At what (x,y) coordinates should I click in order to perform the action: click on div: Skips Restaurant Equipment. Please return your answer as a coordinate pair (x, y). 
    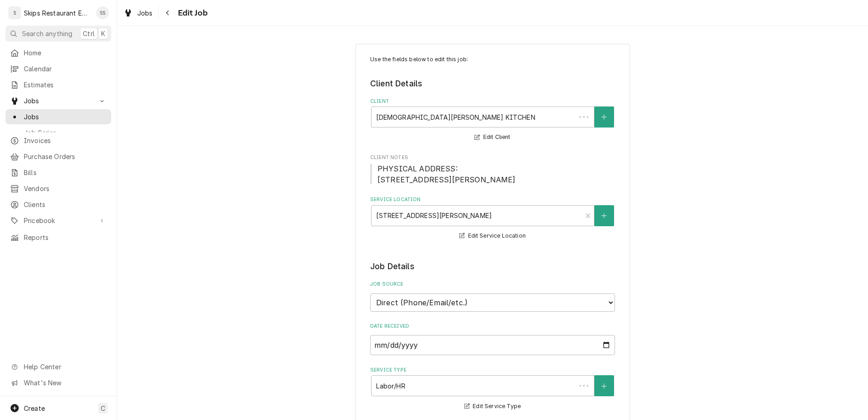
    Looking at the image, I should click on (57, 13).